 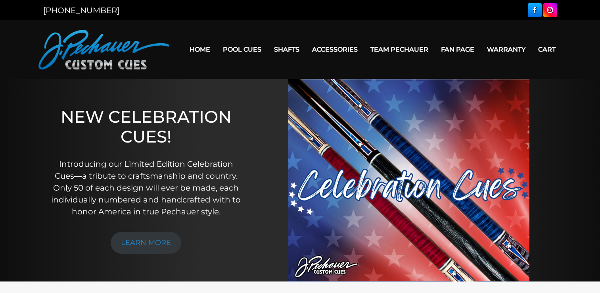 I want to click on p: Introducing our Limited Edition Celebration Cues—a tribute to craftsmanship and country. Only 50 ..., so click(x=146, y=188).